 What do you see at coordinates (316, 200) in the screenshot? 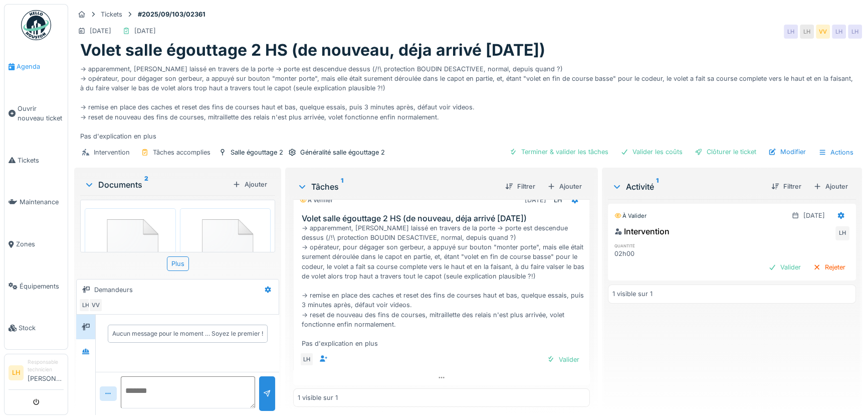
I see `div: À vérifier` at bounding box center [316, 200].